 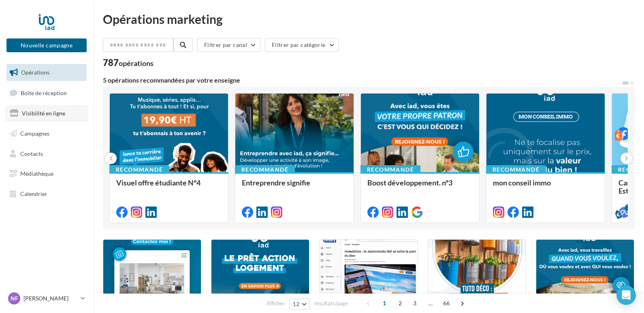 I want to click on span: 2, so click(x=400, y=303).